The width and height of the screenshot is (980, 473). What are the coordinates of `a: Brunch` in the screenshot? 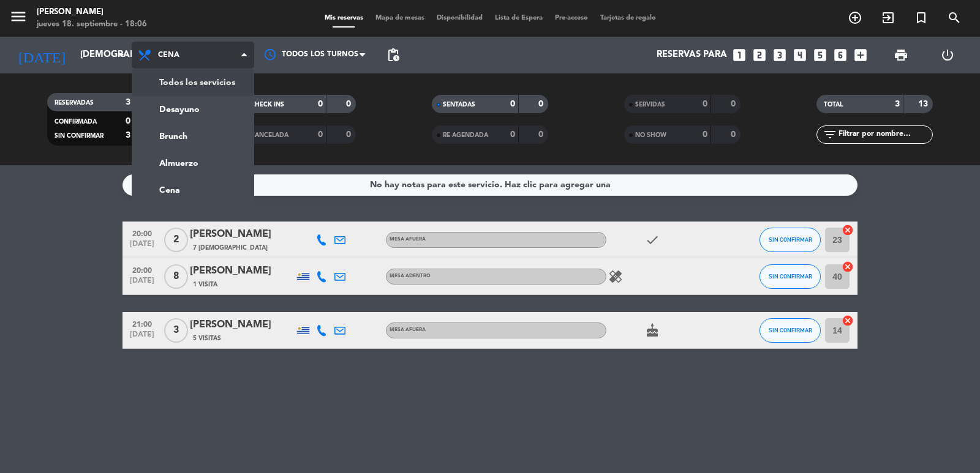 It's located at (193, 137).